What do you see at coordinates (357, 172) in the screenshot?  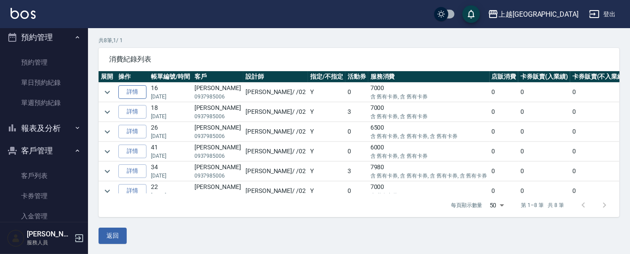 I see `td: 3` at bounding box center [357, 172].